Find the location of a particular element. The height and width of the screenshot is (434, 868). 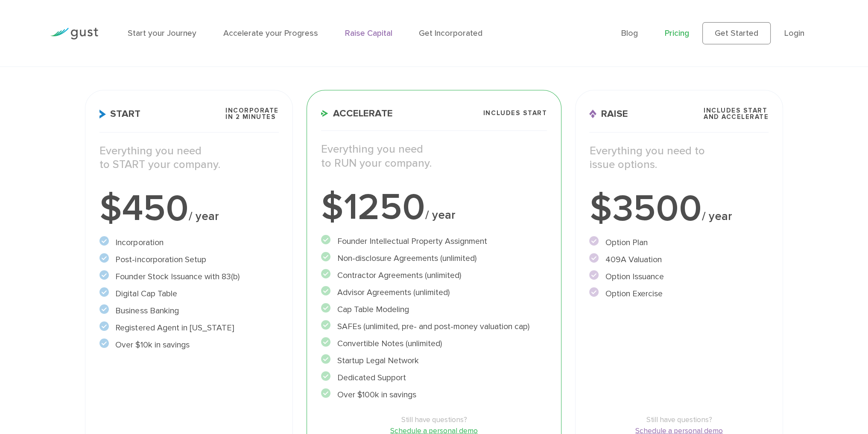

img: Raise Icon is located at coordinates (592, 114).